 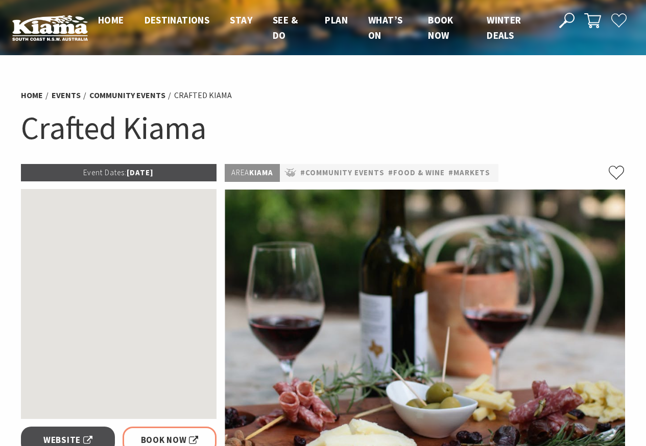 What do you see at coordinates (285, 28) in the screenshot?
I see `span: See & Do` at bounding box center [285, 28].